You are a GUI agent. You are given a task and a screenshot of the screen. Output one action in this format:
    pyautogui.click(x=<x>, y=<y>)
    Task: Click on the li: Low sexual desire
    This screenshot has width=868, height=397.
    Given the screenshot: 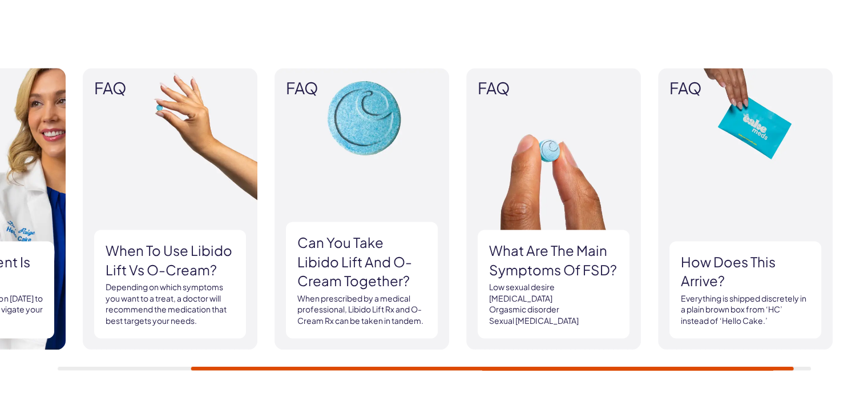 What is the action you would take?
    pyautogui.click(x=554, y=288)
    